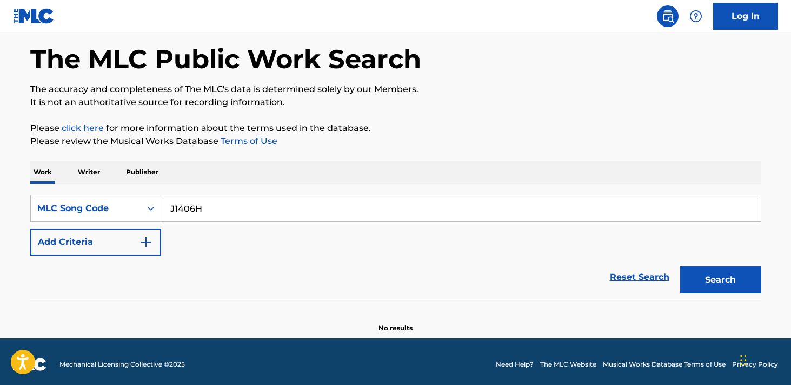 The height and width of the screenshot is (385, 791). I want to click on p: It is not an authoritative source for recording information., so click(396, 102).